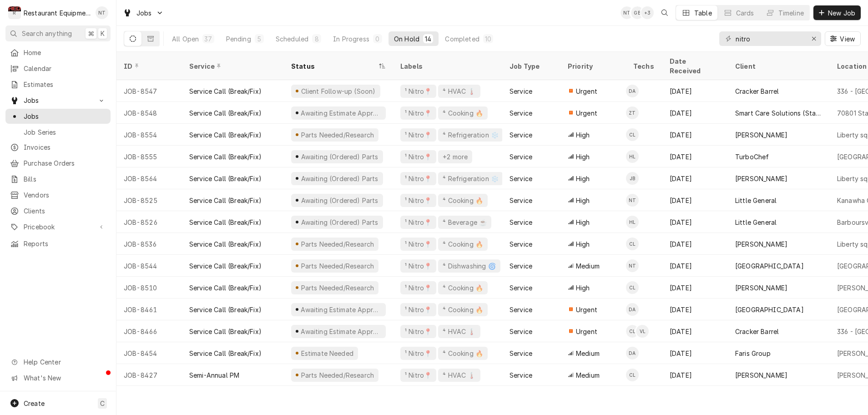 The width and height of the screenshot is (868, 415). What do you see at coordinates (57, 100) in the screenshot?
I see `span: Jobs` at bounding box center [57, 100].